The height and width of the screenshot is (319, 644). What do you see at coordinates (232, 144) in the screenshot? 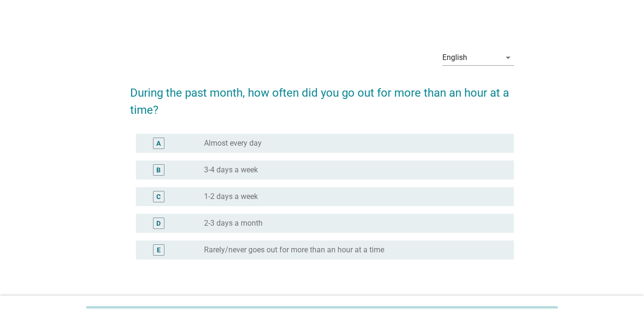
I see `label: Almost every day` at bounding box center [232, 144].